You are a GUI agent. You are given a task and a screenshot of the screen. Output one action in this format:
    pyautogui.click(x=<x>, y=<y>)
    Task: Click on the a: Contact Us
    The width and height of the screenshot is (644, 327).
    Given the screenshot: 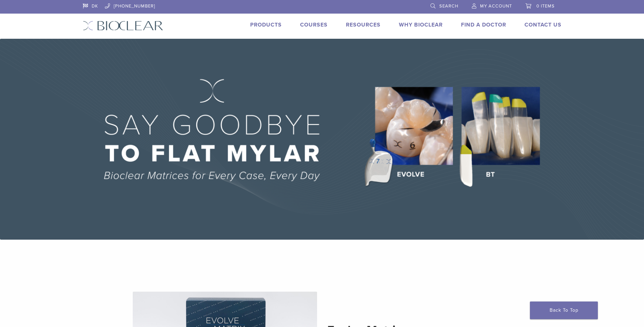 What is the action you would take?
    pyautogui.click(x=543, y=24)
    